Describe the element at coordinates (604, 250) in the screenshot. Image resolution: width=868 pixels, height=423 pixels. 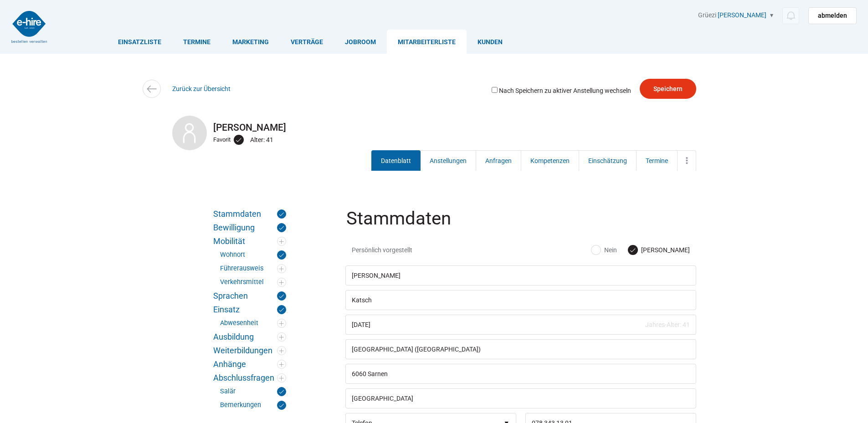
I see `label: Nein` at that location.